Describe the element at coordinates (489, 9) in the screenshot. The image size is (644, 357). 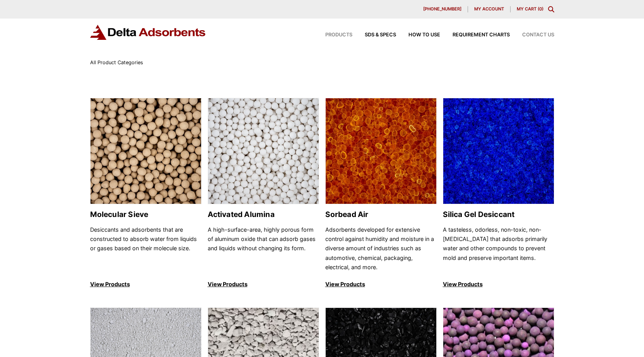
I see `span: My account` at that location.